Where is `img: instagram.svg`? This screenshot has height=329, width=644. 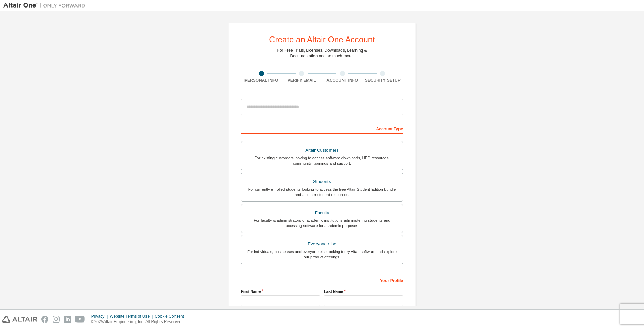
img: instagram.svg is located at coordinates (56, 319).